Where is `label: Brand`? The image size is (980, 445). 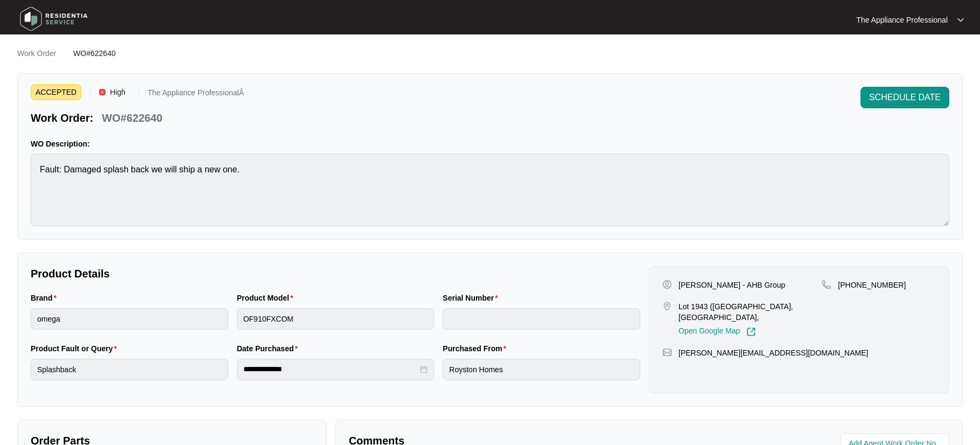
label: Brand is located at coordinates (46, 298).